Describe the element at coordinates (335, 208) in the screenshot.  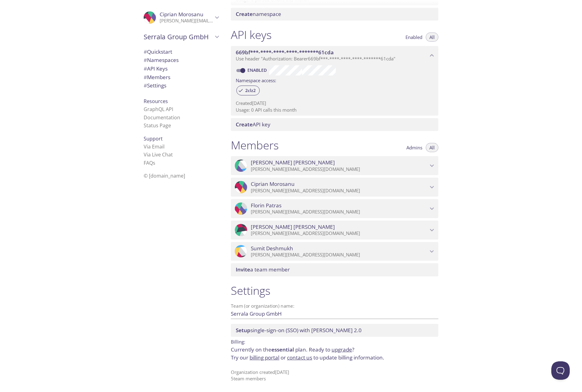
I see `div: Florin Patras` at that location.